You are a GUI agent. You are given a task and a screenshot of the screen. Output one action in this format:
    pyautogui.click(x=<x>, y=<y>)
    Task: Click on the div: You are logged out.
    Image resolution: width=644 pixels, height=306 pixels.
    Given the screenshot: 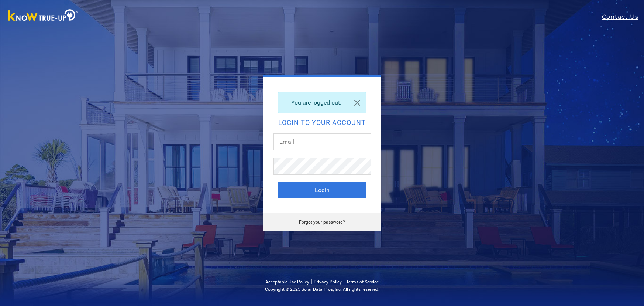 What is the action you would take?
    pyautogui.click(x=322, y=103)
    